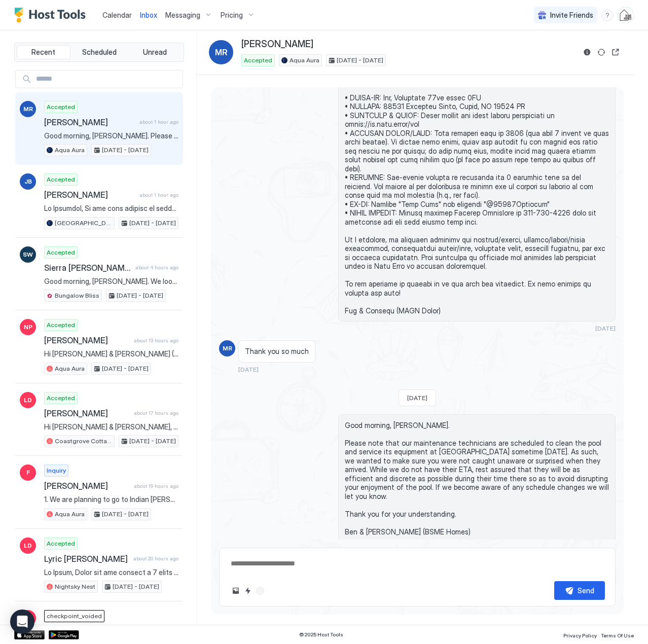 The image size is (648, 644). Describe the element at coordinates (28, 472) in the screenshot. I see `span: F` at that location.